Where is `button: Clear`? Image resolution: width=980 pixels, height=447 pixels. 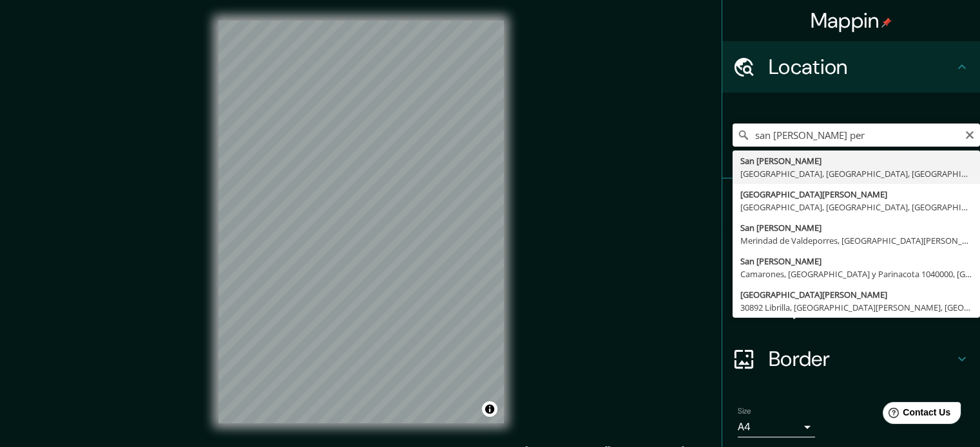
button: Clear is located at coordinates (969, 134).